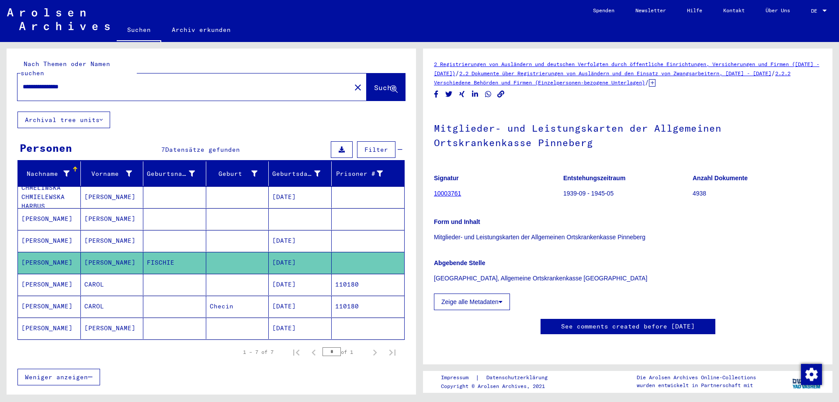 This screenshot has width=839, height=402. What do you see at coordinates (175, 262) in the screenshot?
I see `mat-cell: FISCHIE` at bounding box center [175, 262].